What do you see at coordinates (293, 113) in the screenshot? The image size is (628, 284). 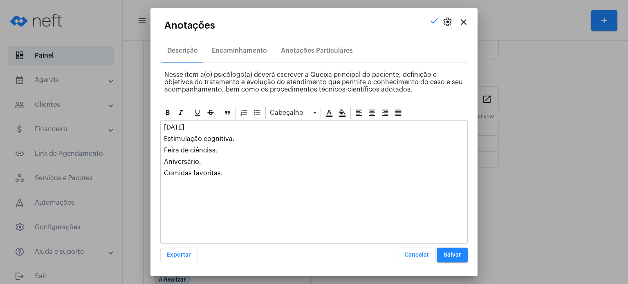 I see `div: Cabeçalho` at bounding box center [293, 113].